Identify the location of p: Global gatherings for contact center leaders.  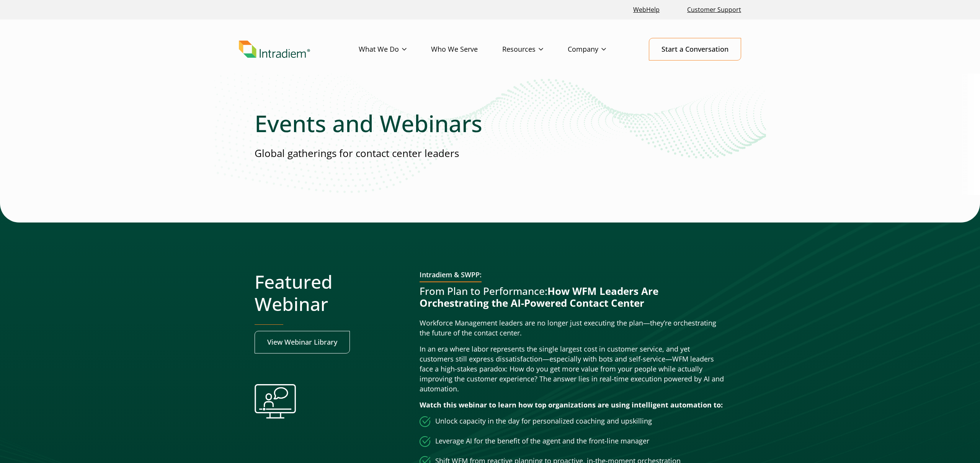
(490, 154).